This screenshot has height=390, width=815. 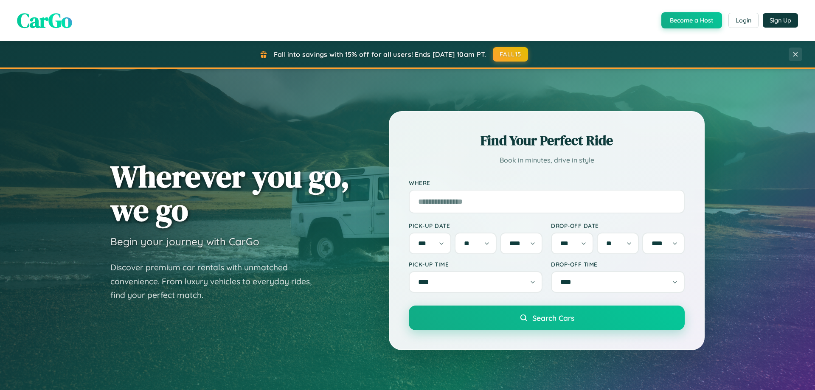 I want to click on h2: Find Your Perfect Ride, so click(x=547, y=141).